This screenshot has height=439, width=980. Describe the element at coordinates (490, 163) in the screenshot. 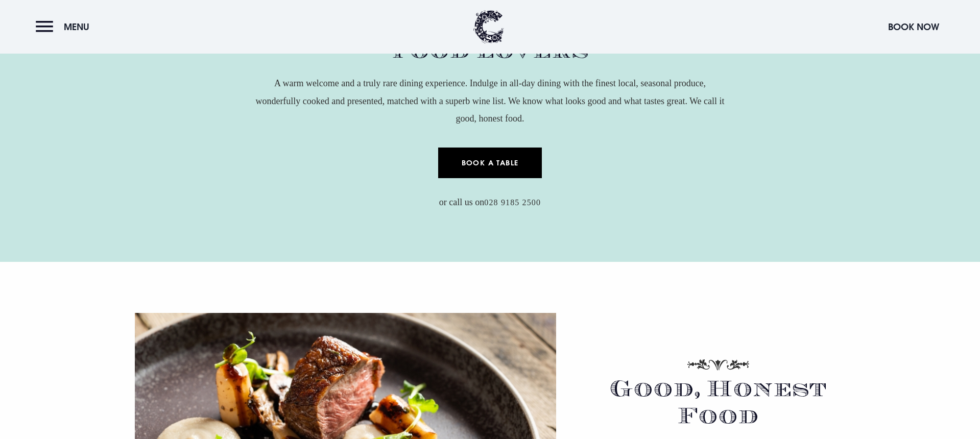

I see `a: Book a Table` at that location.